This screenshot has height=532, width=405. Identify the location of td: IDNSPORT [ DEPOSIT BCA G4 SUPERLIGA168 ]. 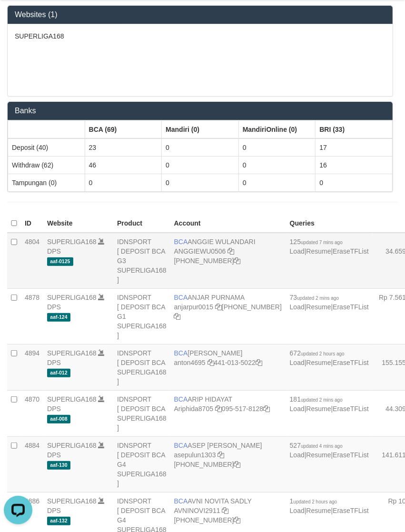
(142, 464).